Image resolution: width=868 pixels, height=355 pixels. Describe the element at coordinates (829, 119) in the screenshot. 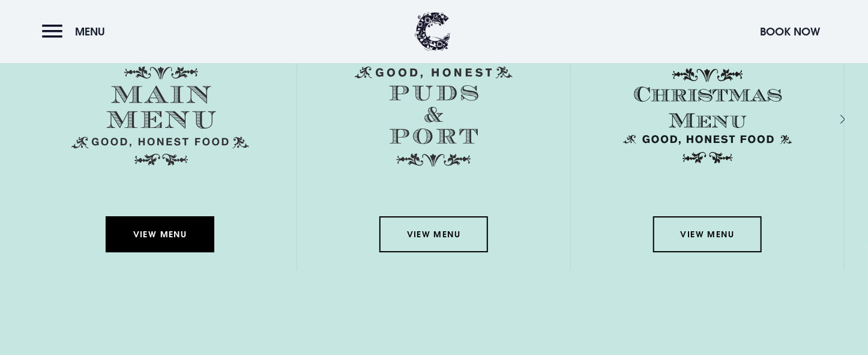

I see `div: Next slide` at that location.